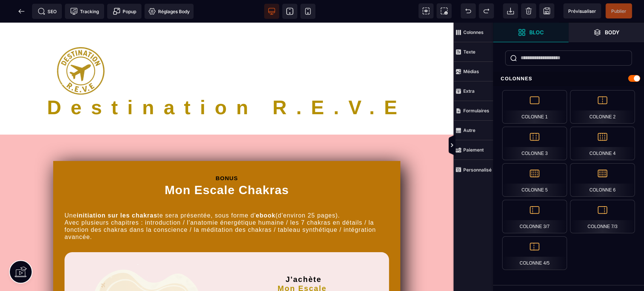 This screenshot has width=644, height=291. I want to click on div: Colonne 7/3, so click(603, 217).